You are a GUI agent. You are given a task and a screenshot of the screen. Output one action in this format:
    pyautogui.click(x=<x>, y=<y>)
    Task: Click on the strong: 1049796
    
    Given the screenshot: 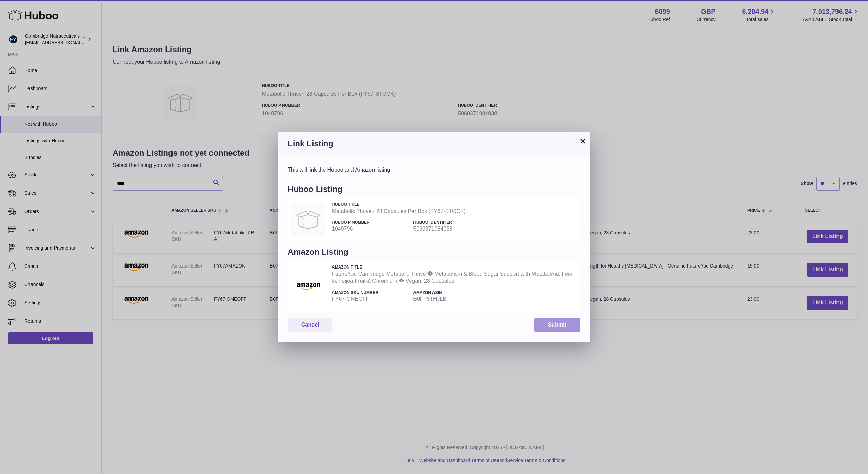 What is the action you would take?
    pyautogui.click(x=371, y=229)
    